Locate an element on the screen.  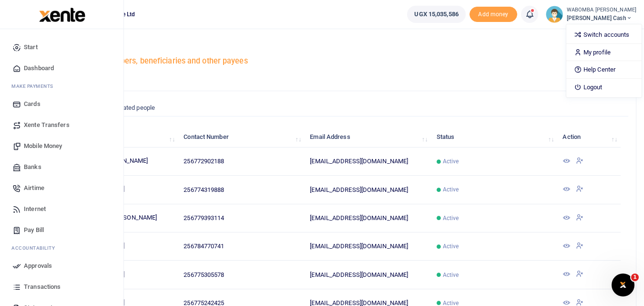
li: Toup your wallet is located at coordinates (494, 14).